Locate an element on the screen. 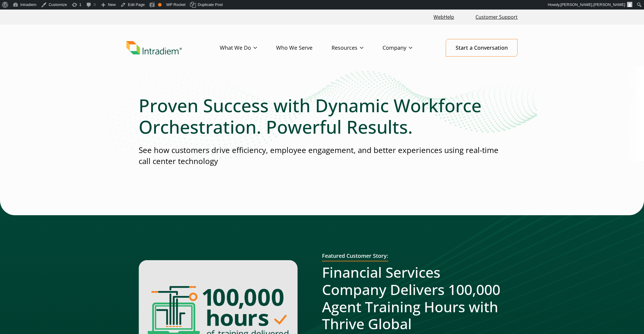 The image size is (644, 334). p: See how customers drive efficiency, employee engagement, and better experiences using real-time c... is located at coordinates (322, 156).